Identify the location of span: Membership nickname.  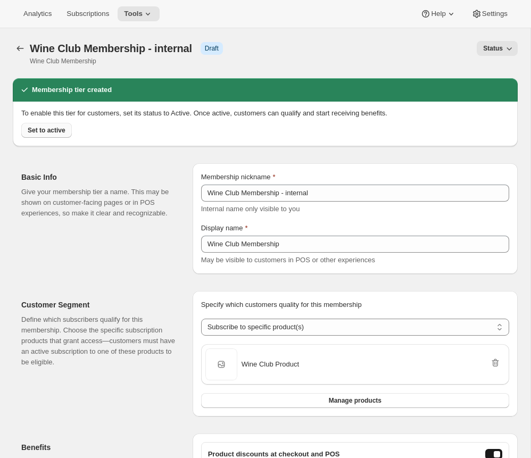
(236, 177).